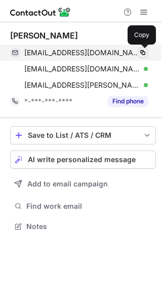 This screenshot has height=304, width=162. Describe the element at coordinates (67, 184) in the screenshot. I see `span: Add to email campaign` at that location.